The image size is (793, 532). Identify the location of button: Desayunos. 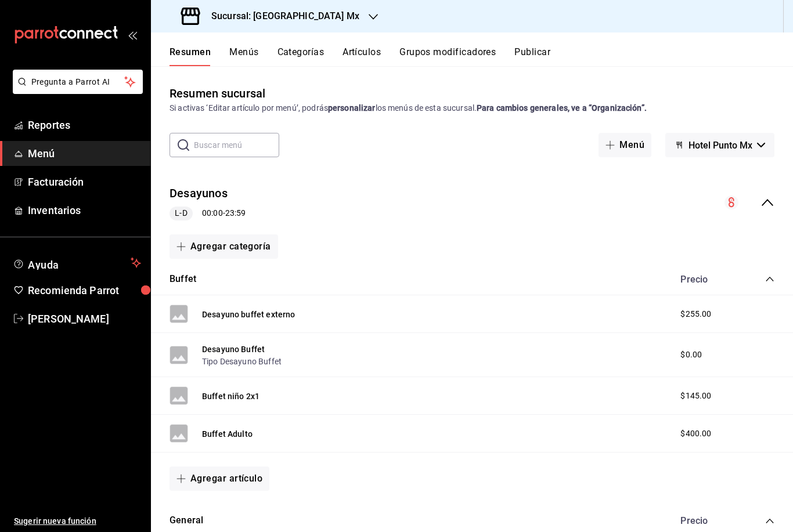
(198, 193).